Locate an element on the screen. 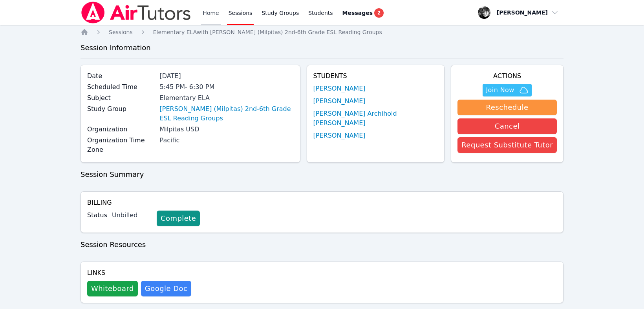  label: Status is located at coordinates (97, 216).